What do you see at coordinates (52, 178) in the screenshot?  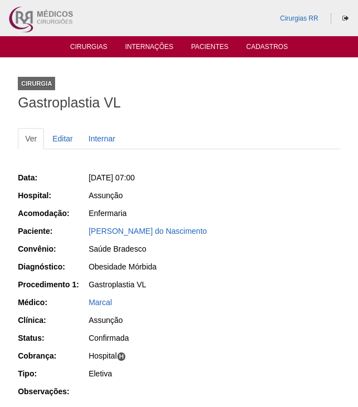 I see `div: Data:` at bounding box center [52, 178].